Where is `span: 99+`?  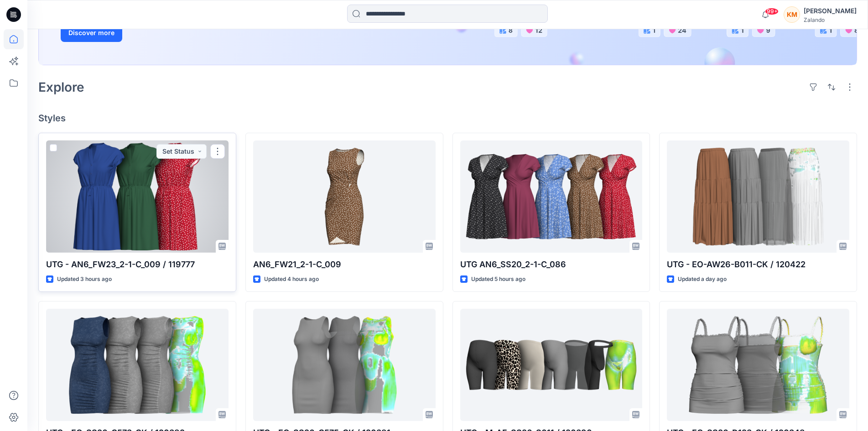 span: 99+ is located at coordinates (771, 11).